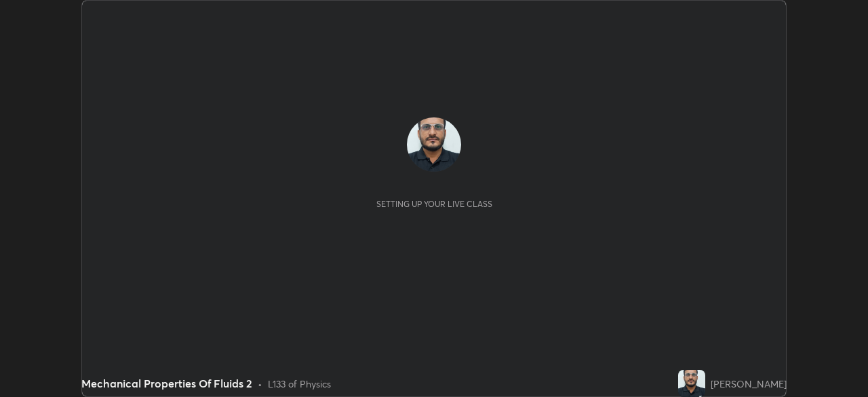 The height and width of the screenshot is (397, 868). Describe the element at coordinates (299, 384) in the screenshot. I see `div: L133 of Physics` at that location.